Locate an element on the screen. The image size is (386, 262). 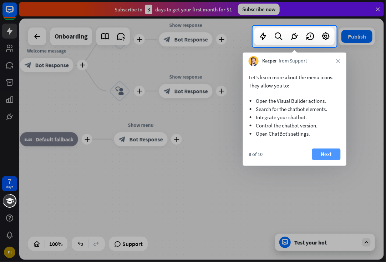
button: Next is located at coordinates (326, 154).